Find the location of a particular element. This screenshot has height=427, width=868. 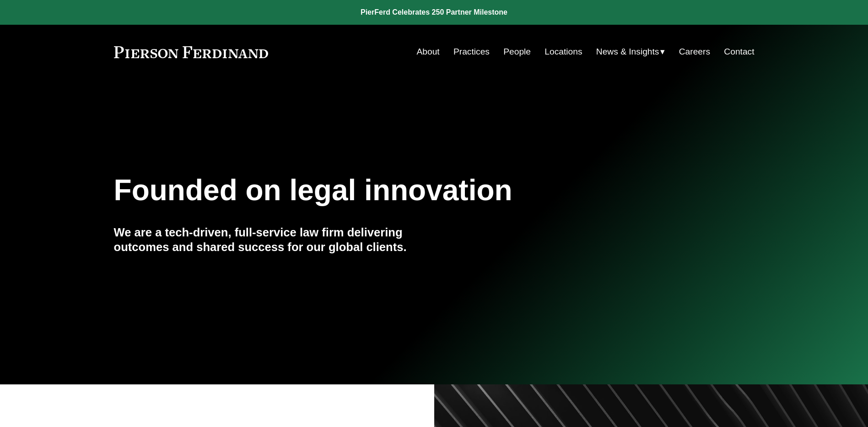

a: Contact is located at coordinates (739, 52).